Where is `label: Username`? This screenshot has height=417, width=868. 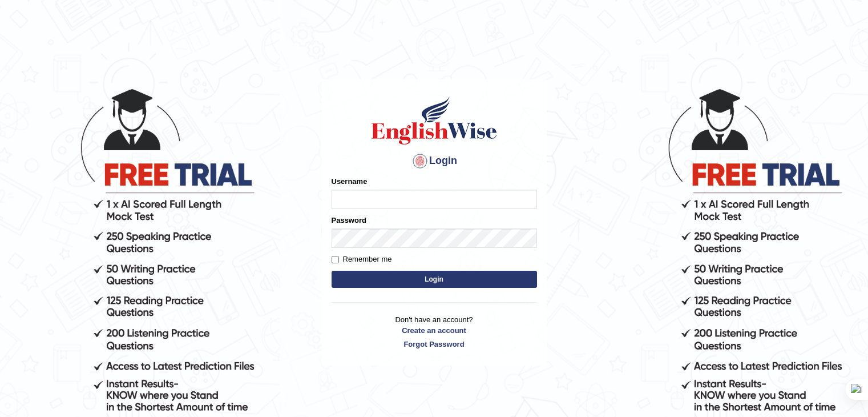
label: Username is located at coordinates (349, 181).